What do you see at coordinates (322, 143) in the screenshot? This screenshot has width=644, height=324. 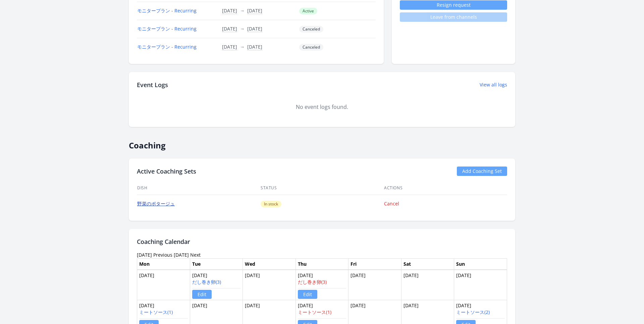 I see `h2: Coaching` at bounding box center [322, 143].